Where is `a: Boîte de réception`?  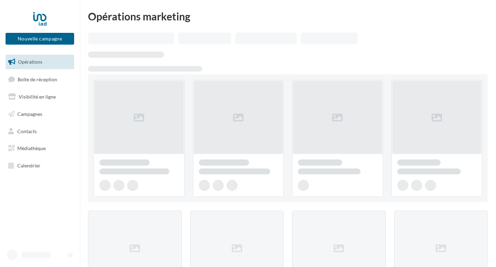
a: Boîte de réception is located at coordinates (40, 79).